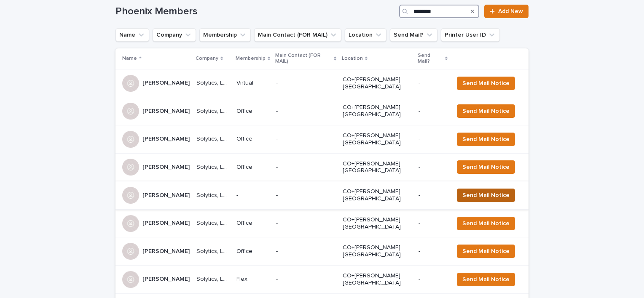 Image resolution: width=644 pixels, height=298 pixels. What do you see at coordinates (207, 59) in the screenshot?
I see `p: Company` at bounding box center [207, 59].